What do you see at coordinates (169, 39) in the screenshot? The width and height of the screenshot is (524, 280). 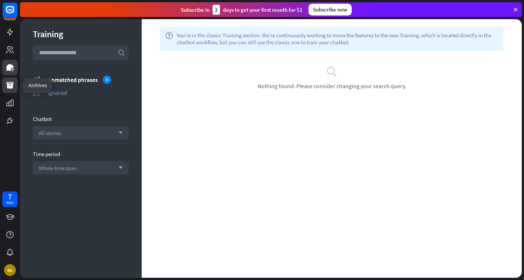 I see `i: help` at bounding box center [169, 39].